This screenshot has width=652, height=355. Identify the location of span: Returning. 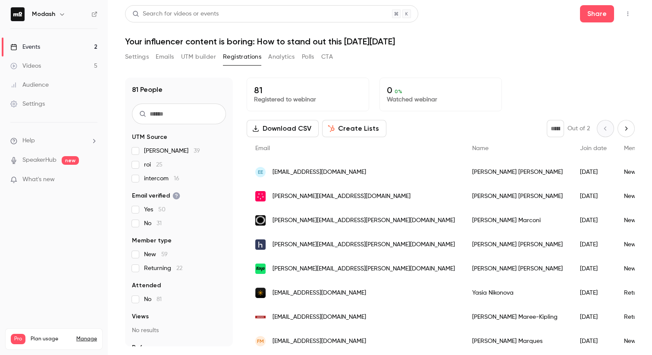
(163, 268).